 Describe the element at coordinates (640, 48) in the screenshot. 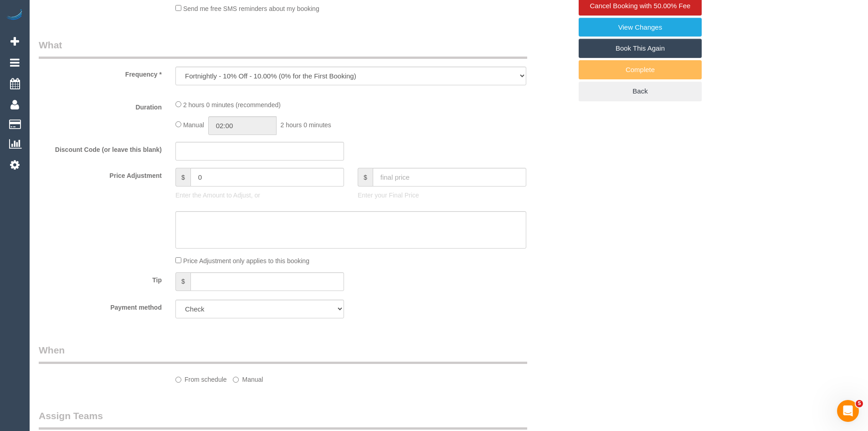

I see `a: Book This Again` at that location.